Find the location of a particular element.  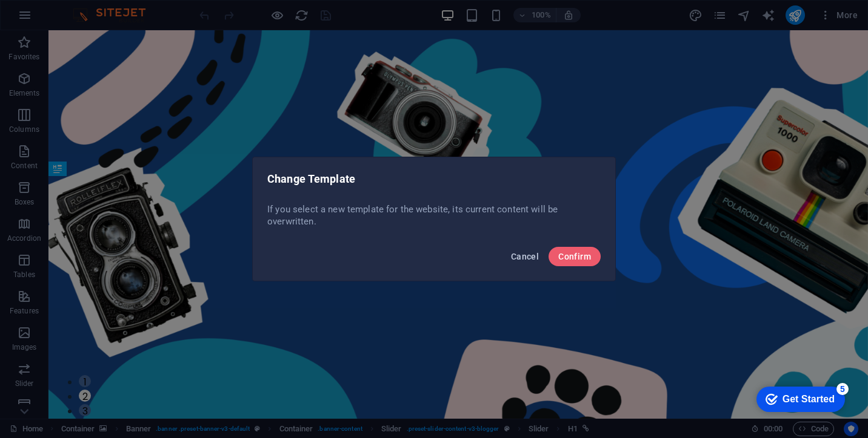

button: Confirm is located at coordinates (575, 257).